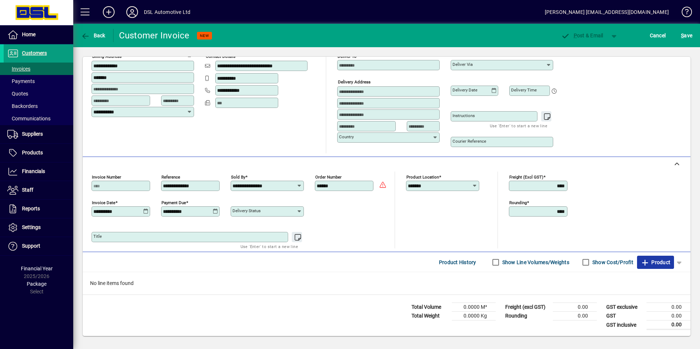  Describe the element at coordinates (32, 153) in the screenshot. I see `span: Products` at that location.